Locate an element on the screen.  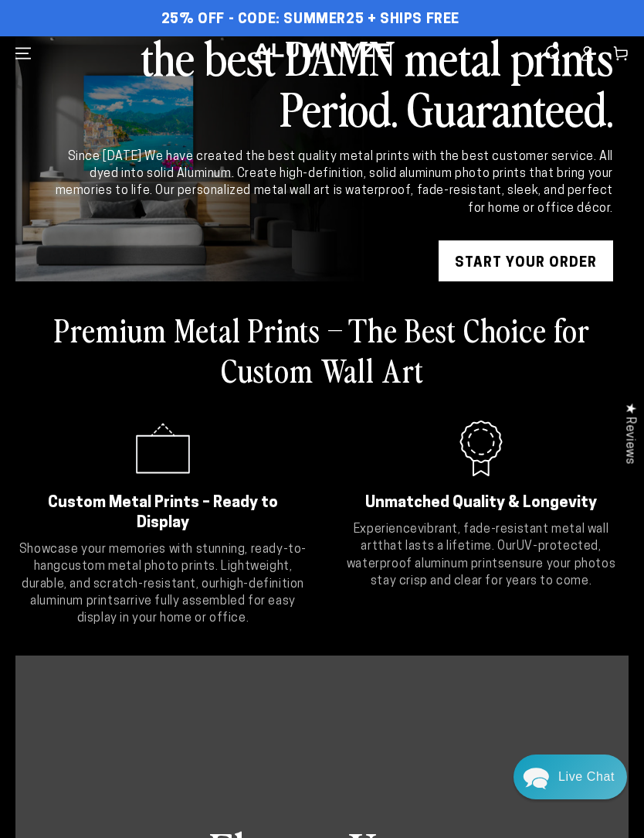
img: Aluminyze is located at coordinates (322, 53).